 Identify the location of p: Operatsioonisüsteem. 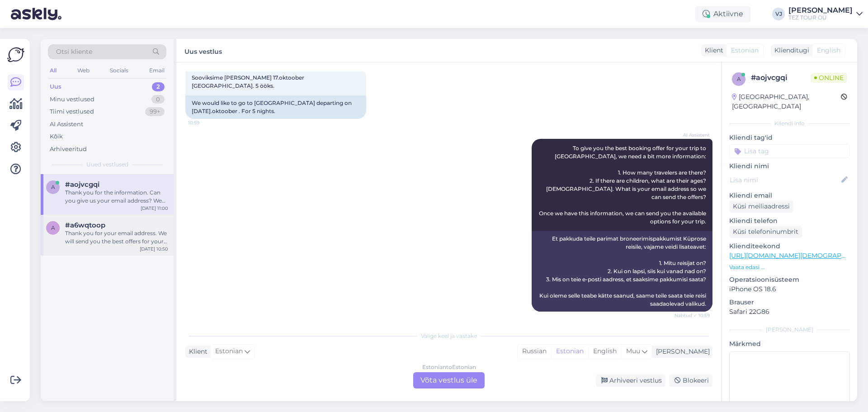
(789, 279).